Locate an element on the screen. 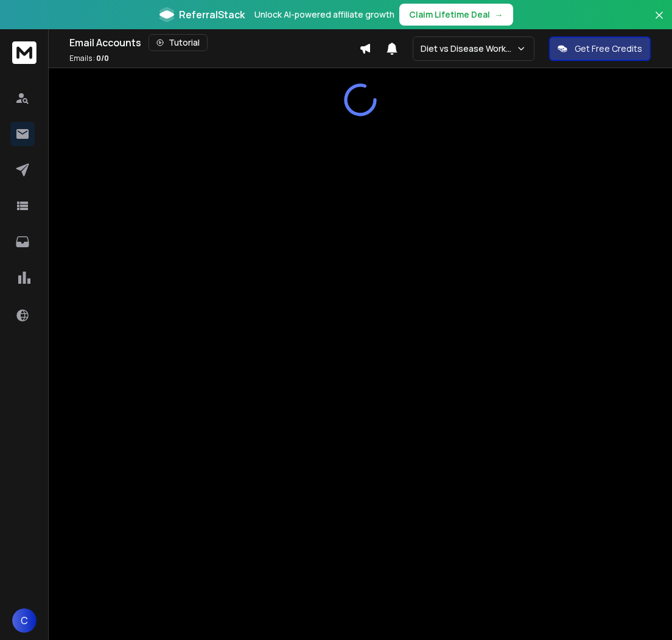 This screenshot has width=672, height=640. span: ReferralStack is located at coordinates (212, 14).